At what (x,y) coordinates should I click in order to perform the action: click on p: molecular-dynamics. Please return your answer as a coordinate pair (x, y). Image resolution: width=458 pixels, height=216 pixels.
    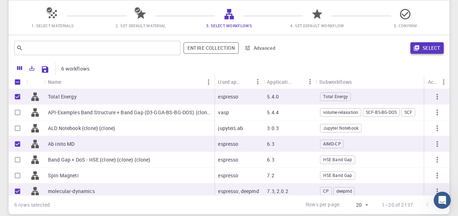
    Looking at the image, I should click on (71, 191).